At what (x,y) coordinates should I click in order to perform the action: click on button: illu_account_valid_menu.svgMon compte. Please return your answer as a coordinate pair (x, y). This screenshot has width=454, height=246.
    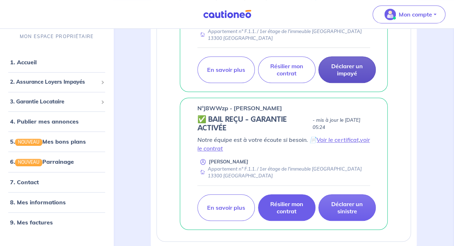
    Looking at the image, I should click on (409, 14).